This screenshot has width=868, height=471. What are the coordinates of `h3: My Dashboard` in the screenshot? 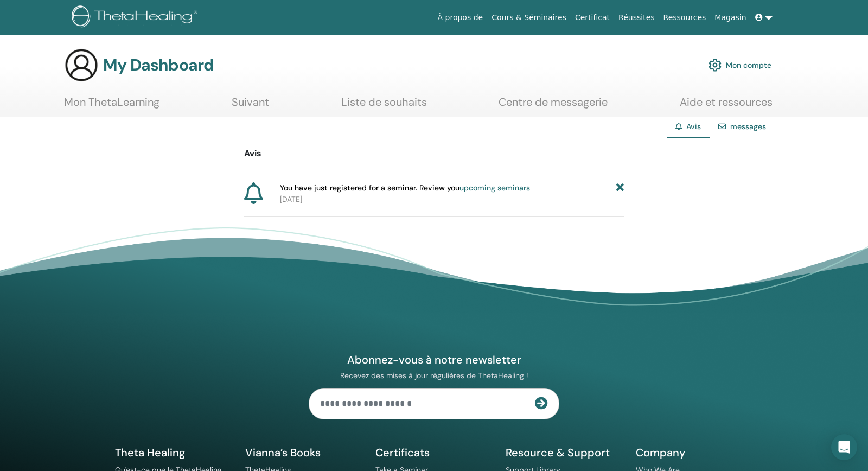 It's located at (159, 65).